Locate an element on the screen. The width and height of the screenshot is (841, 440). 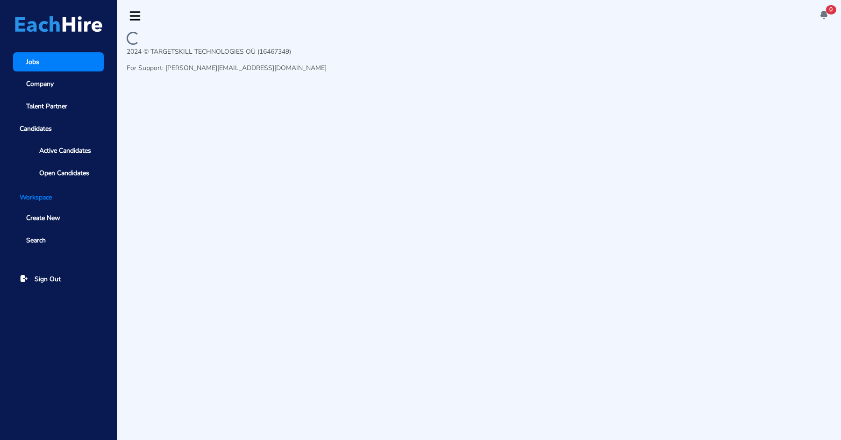
span: Talent Partner is located at coordinates (47, 106).